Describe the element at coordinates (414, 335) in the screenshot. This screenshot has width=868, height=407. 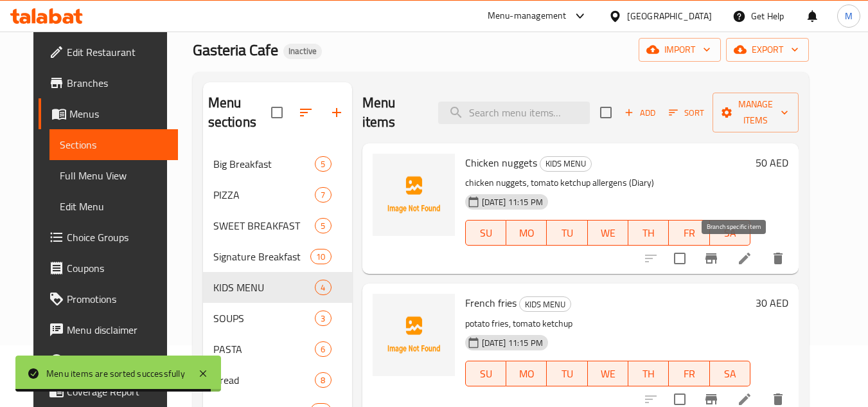
I see `img: French fries` at that location.